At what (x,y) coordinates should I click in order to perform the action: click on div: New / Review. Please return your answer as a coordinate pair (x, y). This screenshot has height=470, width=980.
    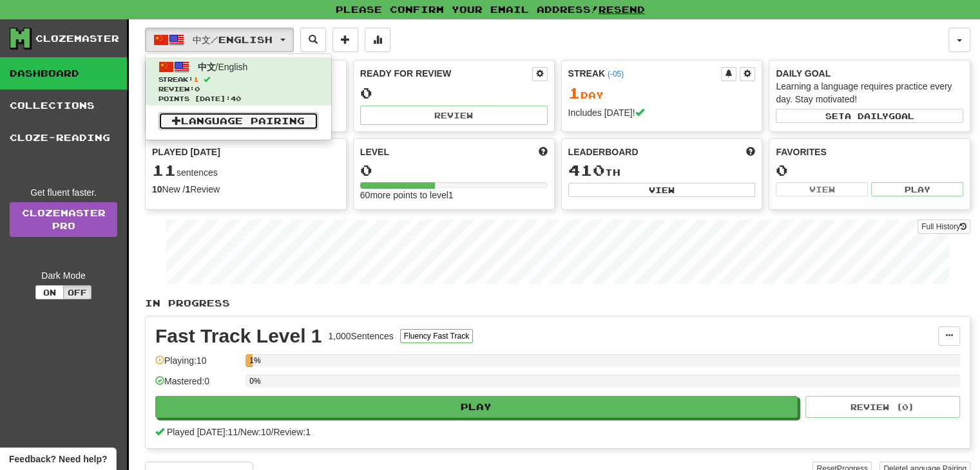
    Looking at the image, I should click on (246, 189).